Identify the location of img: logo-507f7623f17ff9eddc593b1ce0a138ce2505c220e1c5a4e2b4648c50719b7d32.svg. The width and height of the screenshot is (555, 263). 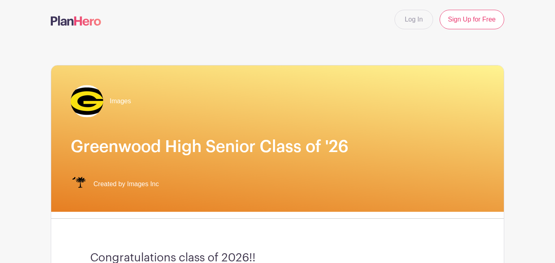
(76, 21).